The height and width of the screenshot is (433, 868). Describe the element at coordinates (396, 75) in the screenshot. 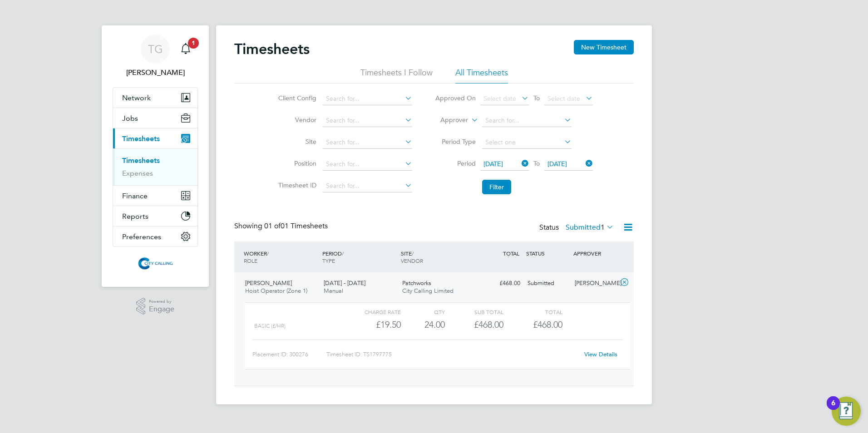

I see `li: Timesheets I Follow` at that location.